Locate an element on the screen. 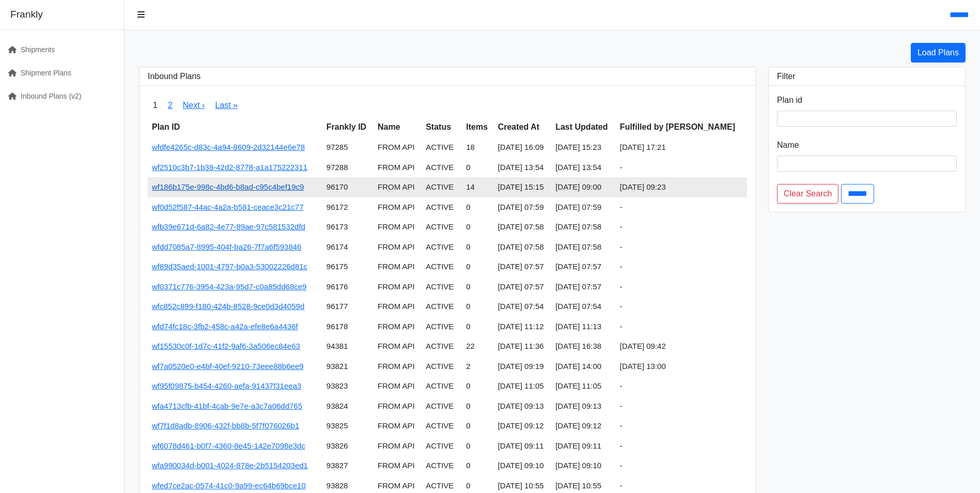 Image resolution: width=980 pixels, height=493 pixels. label: Name is located at coordinates (788, 146).